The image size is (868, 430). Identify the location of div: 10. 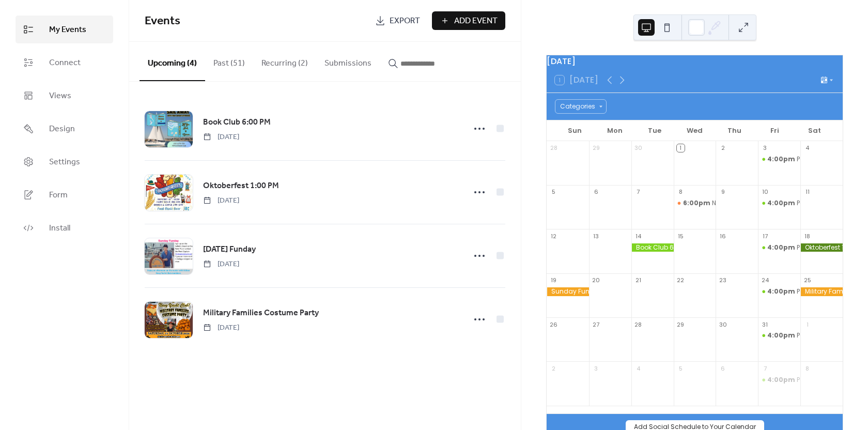
(765, 192).